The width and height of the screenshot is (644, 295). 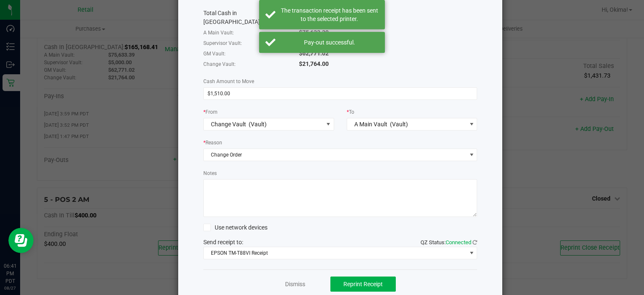 I want to click on span: GM Vault:, so click(x=214, y=54).